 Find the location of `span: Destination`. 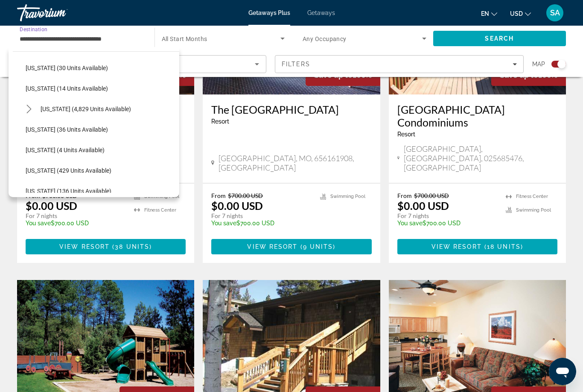

span: Destination is located at coordinates (33, 29).